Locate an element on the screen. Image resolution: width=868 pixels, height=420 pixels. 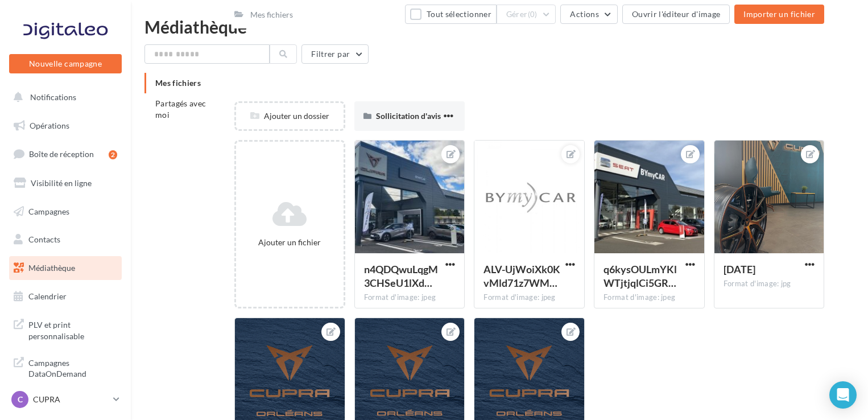
div: Format d'image: jpg is located at coordinates (769, 284).